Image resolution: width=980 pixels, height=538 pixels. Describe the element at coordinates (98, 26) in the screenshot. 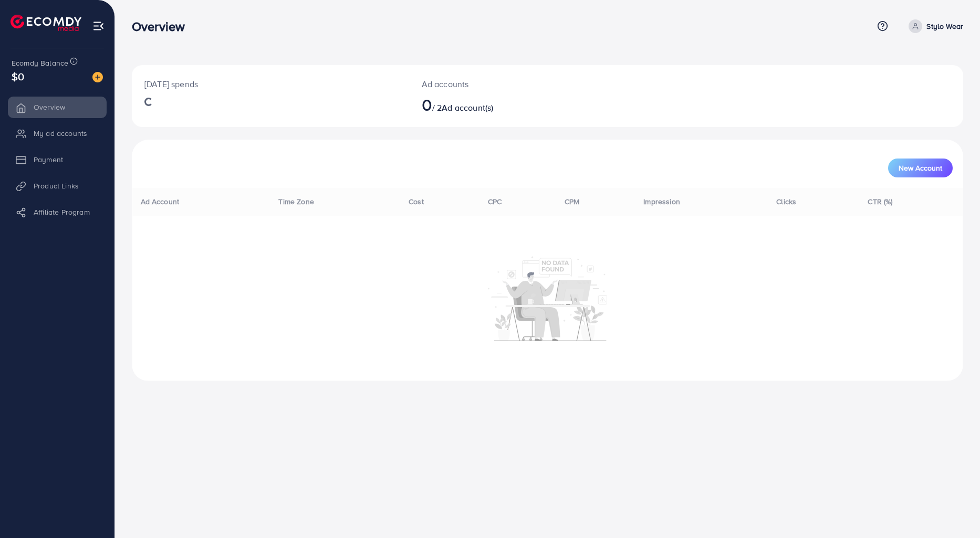

I see `img: menu` at that location.